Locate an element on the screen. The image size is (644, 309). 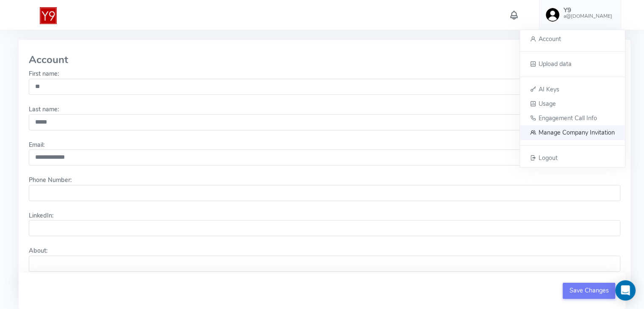
label: About: is located at coordinates (39, 250).